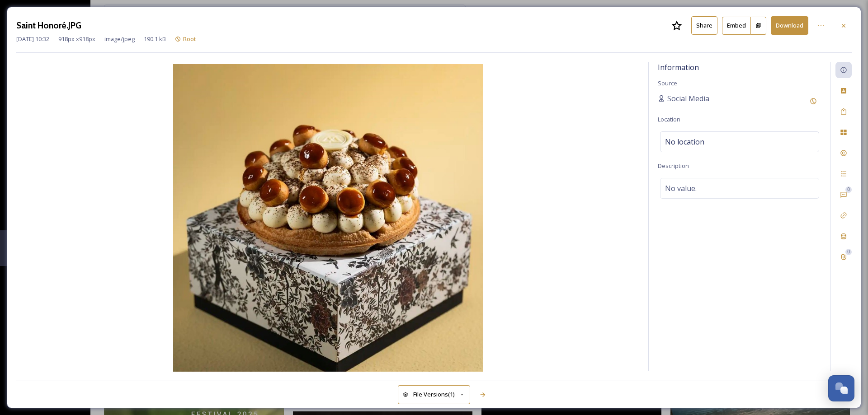 The height and width of the screenshot is (415, 868). I want to click on button: Share, so click(704, 25).